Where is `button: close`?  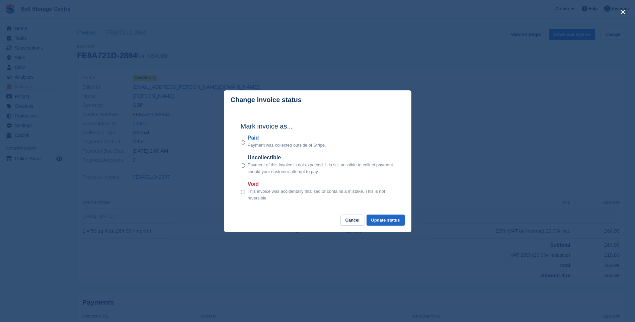
button: close is located at coordinates (623, 12).